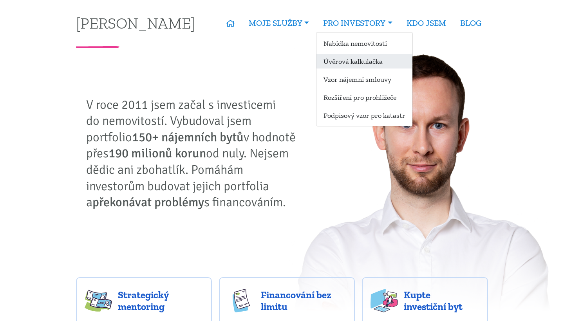 This screenshot has width=564, height=321. I want to click on strong: 150+ nájemních bytů, so click(188, 137).